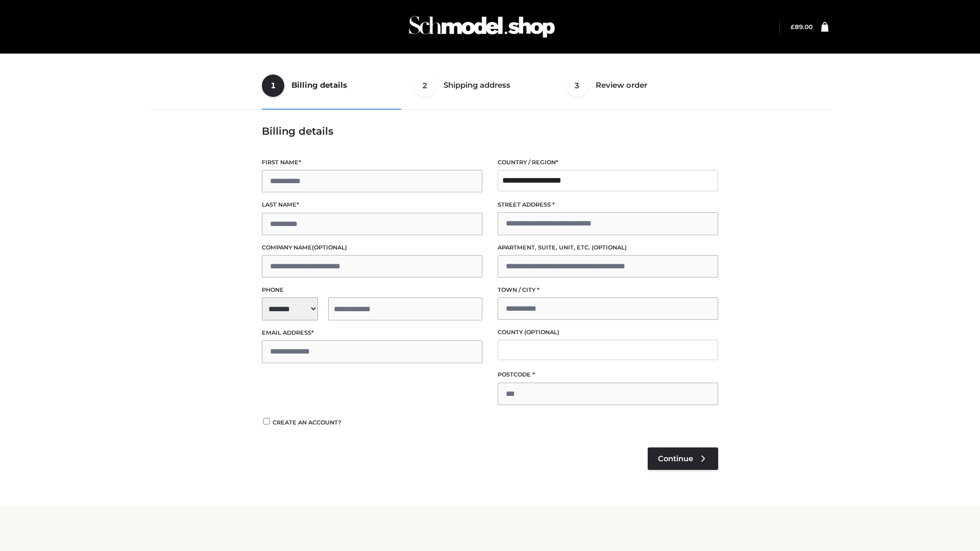 The image size is (980, 551). I want to click on label: First name, so click(372, 162).